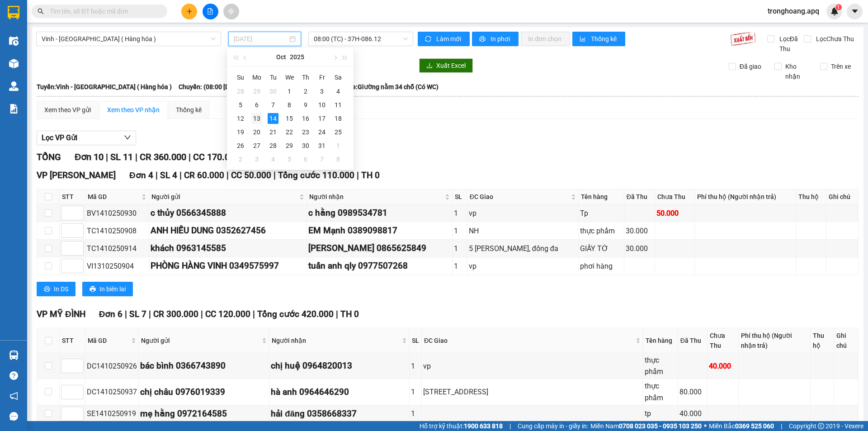 This screenshot has width=868, height=431. Describe the element at coordinates (316, 175) in the screenshot. I see `span: Tổng cước 110.000` at that location.